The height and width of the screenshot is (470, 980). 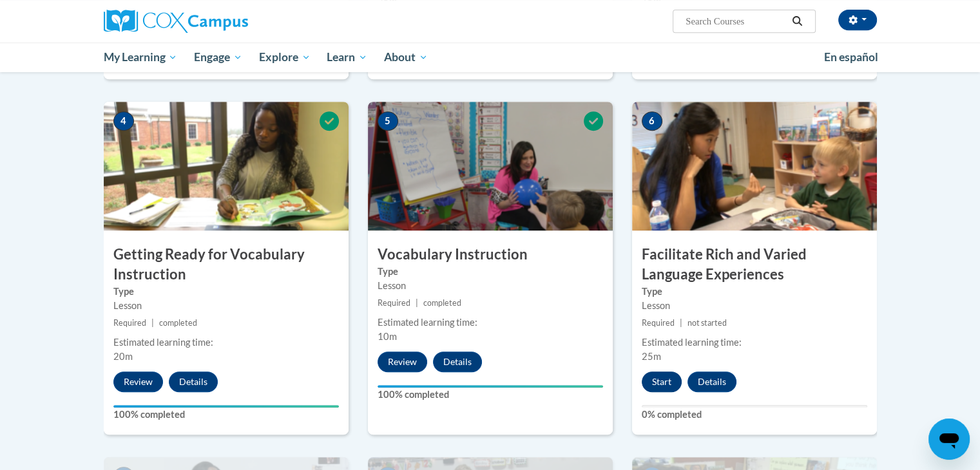 What do you see at coordinates (226, 265) in the screenshot?
I see `h3: Getting Ready for Vocabulary Instruction` at bounding box center [226, 265].